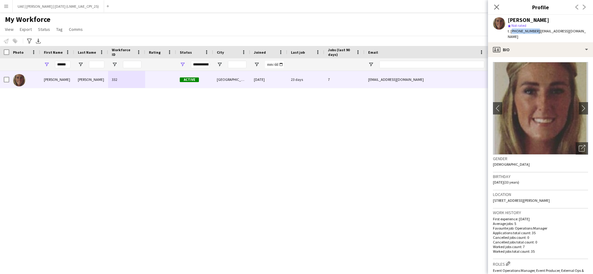 This screenshot has height=274, width=593. Describe the element at coordinates (541, 108) in the screenshot. I see `img: Crew avatar or photo` at that location.